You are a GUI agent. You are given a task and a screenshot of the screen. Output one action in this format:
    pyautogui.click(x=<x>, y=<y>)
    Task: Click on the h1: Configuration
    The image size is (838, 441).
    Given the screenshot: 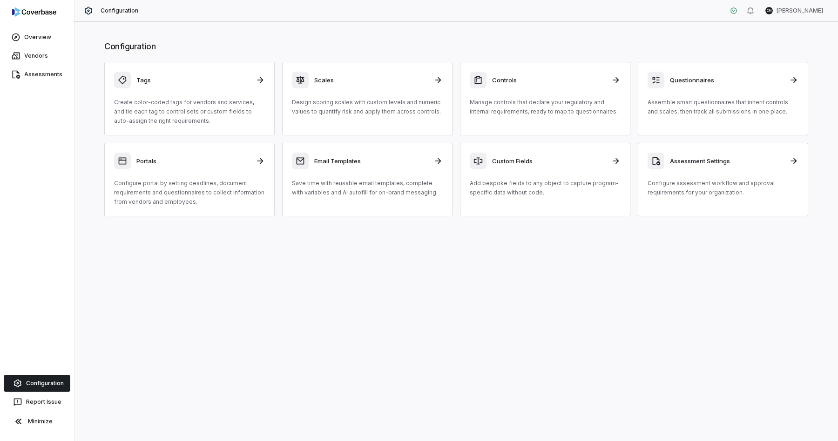 What is the action you would take?
    pyautogui.click(x=456, y=47)
    